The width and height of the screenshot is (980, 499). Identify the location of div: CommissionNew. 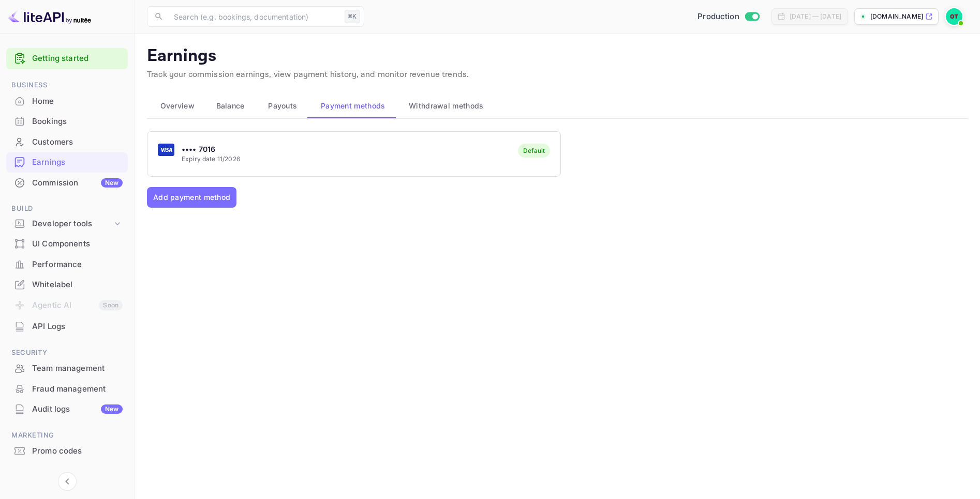
(67, 183).